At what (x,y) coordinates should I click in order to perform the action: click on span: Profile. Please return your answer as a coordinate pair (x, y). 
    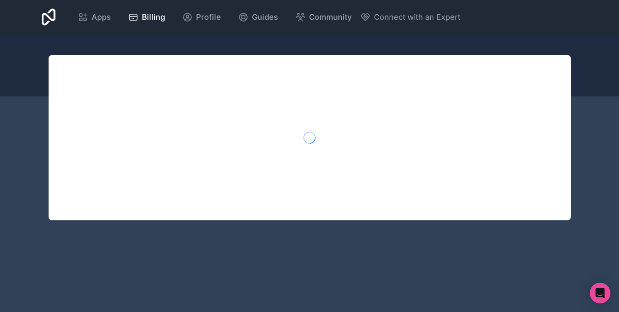
    Looking at the image, I should click on (208, 17).